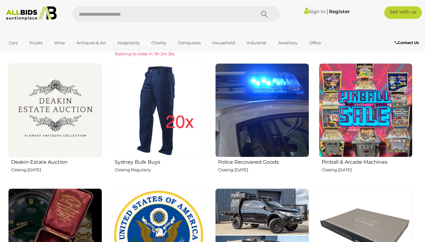 This screenshot has width=425, height=242. What do you see at coordinates (367, 161) in the screenshot?
I see `h2: Pinball & Arcade Machines` at bounding box center [367, 161].